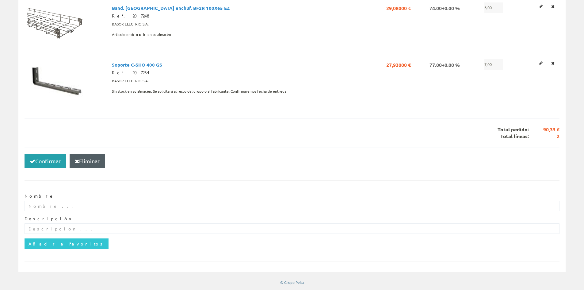 This screenshot has height=290, width=584. What do you see at coordinates (45, 161) in the screenshot?
I see `button: Confirmar` at bounding box center [45, 161].